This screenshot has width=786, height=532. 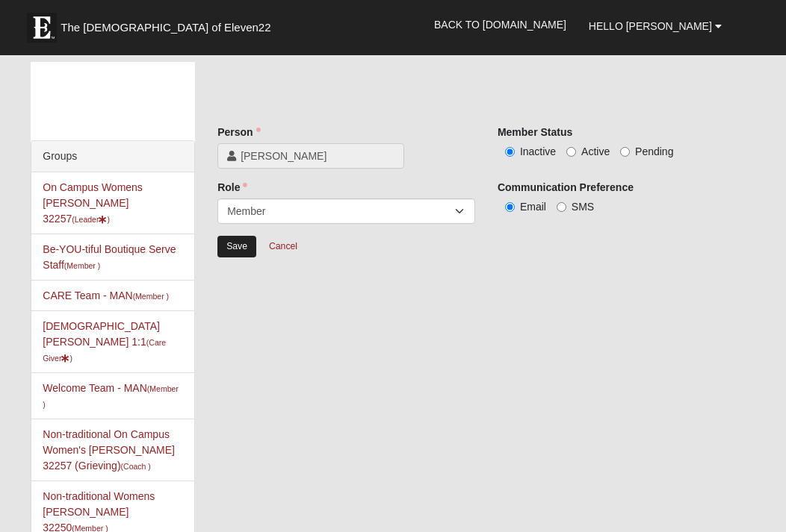 I want to click on span: Pending, so click(x=653, y=152).